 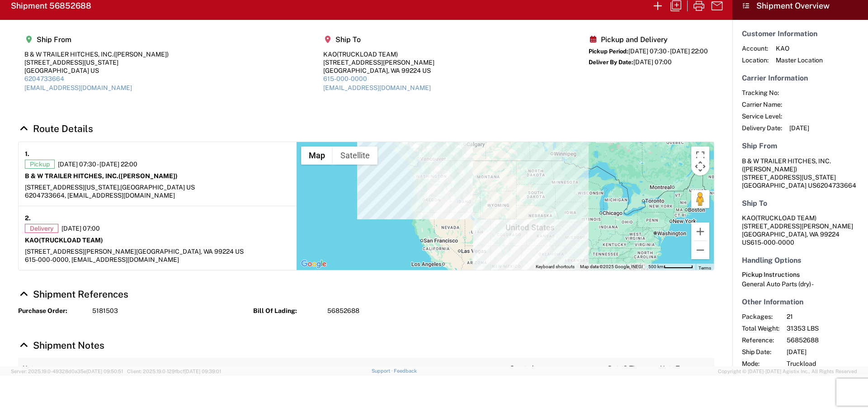 I want to click on span: Location:, so click(x=754, y=60).